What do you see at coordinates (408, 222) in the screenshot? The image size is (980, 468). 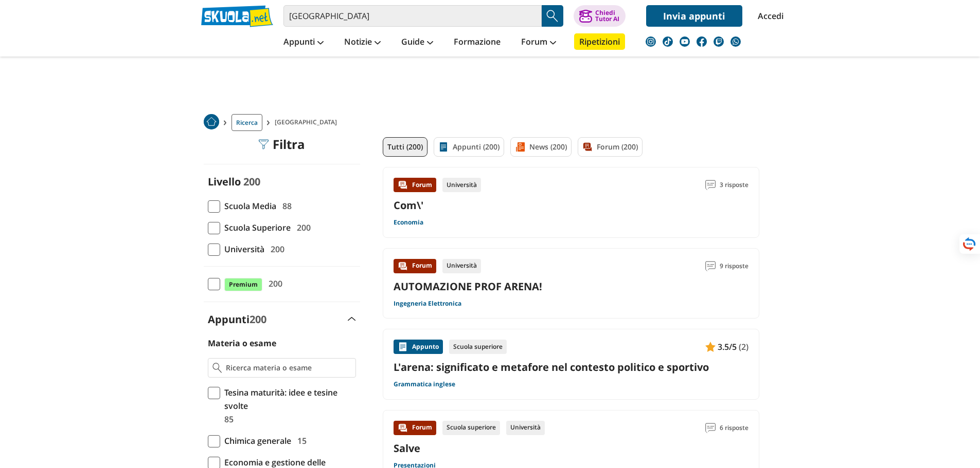 I see `a: Economia` at bounding box center [408, 222].